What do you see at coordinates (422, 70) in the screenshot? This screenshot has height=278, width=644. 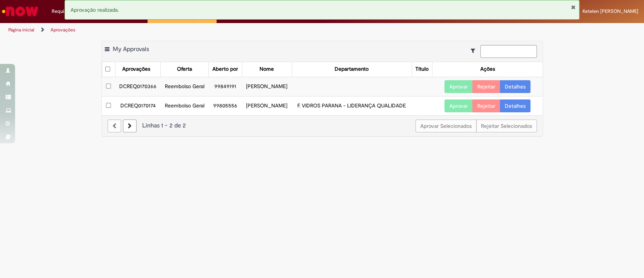 I see `div: Título` at bounding box center [422, 70].